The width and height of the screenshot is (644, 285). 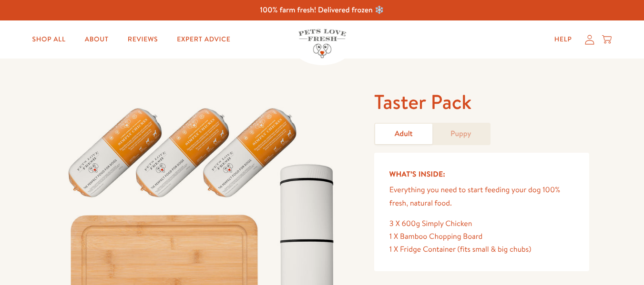 I want to click on span: 1 X Bamboo Chopping Board, so click(x=436, y=237).